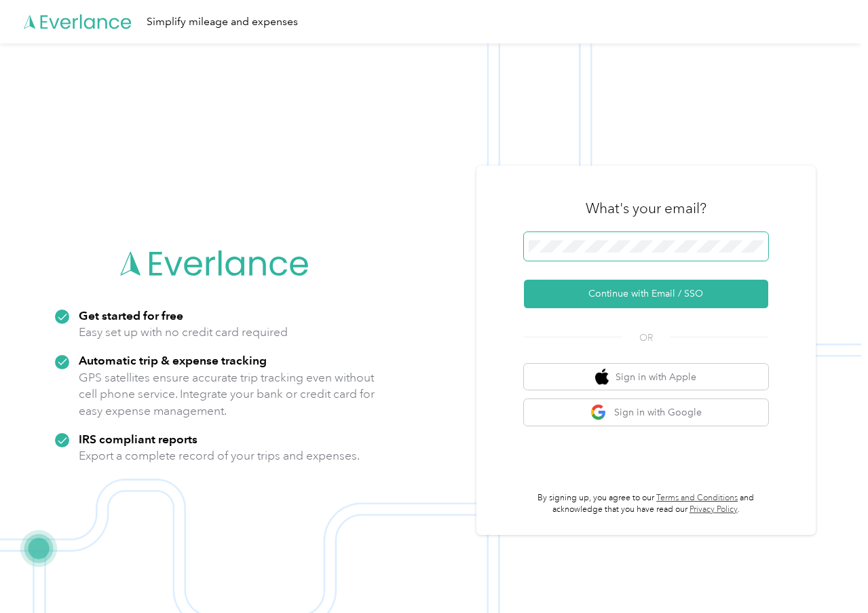  I want to click on p: By signing up, you agree to our and acknowledge that you have read our ., so click(646, 503).